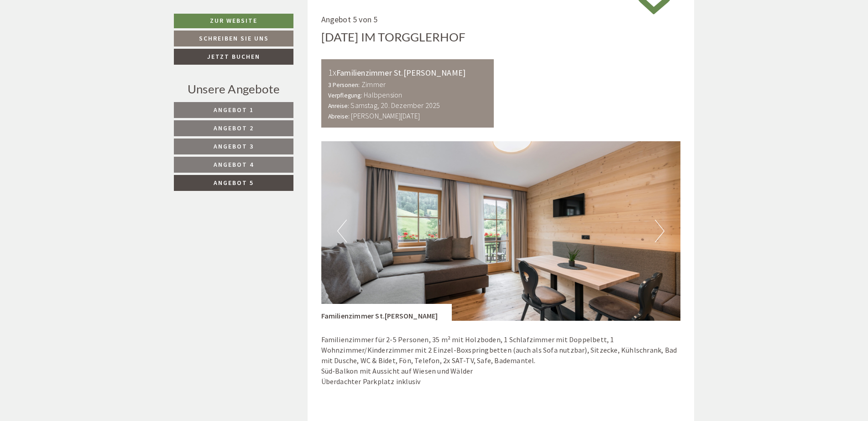 This screenshot has height=421, width=868. What do you see at coordinates (280, 31) in the screenshot?
I see `div: Sie` at bounding box center [280, 31].